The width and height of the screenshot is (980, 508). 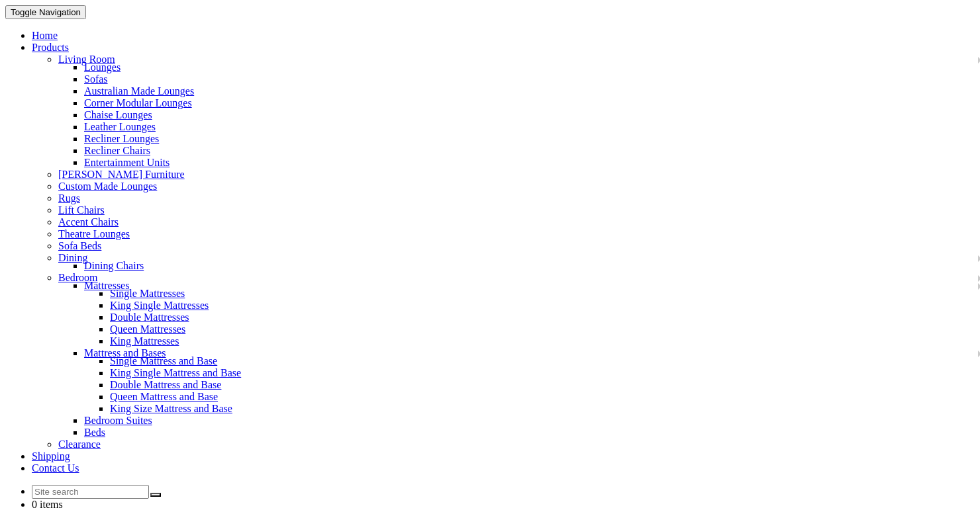 I want to click on a: Products, so click(x=50, y=47).